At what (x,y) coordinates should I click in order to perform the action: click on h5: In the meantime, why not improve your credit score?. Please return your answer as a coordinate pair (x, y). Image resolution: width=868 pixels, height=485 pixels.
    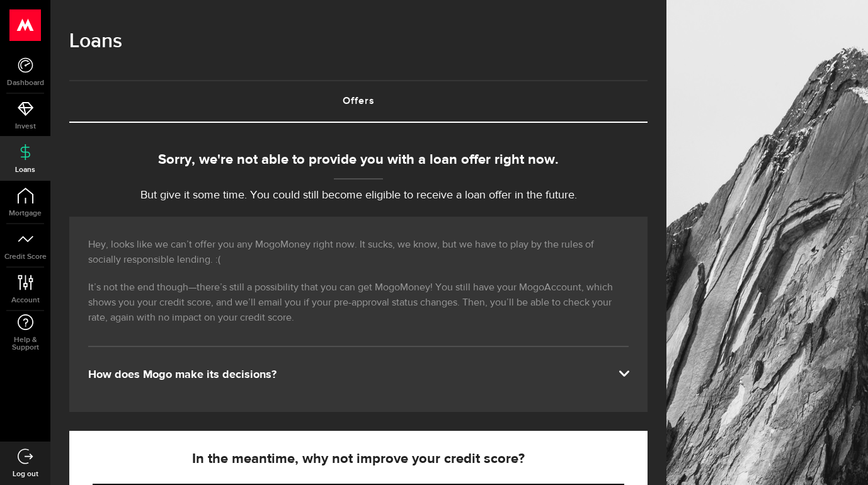
    Looking at the image, I should click on (359, 460).